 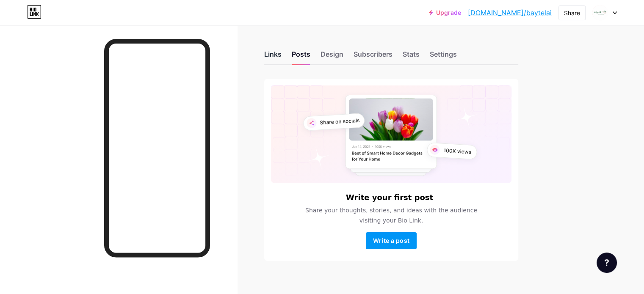 I want to click on img: Bayt Elaila, so click(x=600, y=13).